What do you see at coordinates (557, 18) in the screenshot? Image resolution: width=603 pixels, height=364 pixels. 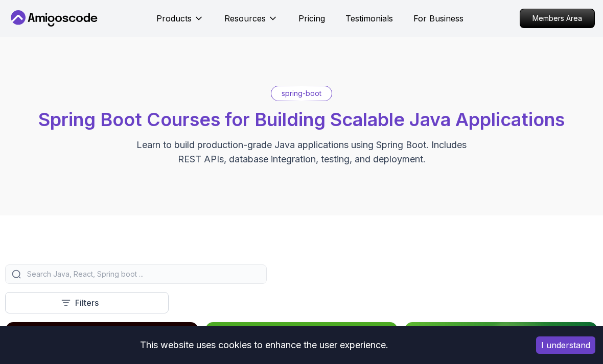 I see `a: Members Area` at bounding box center [557, 18].